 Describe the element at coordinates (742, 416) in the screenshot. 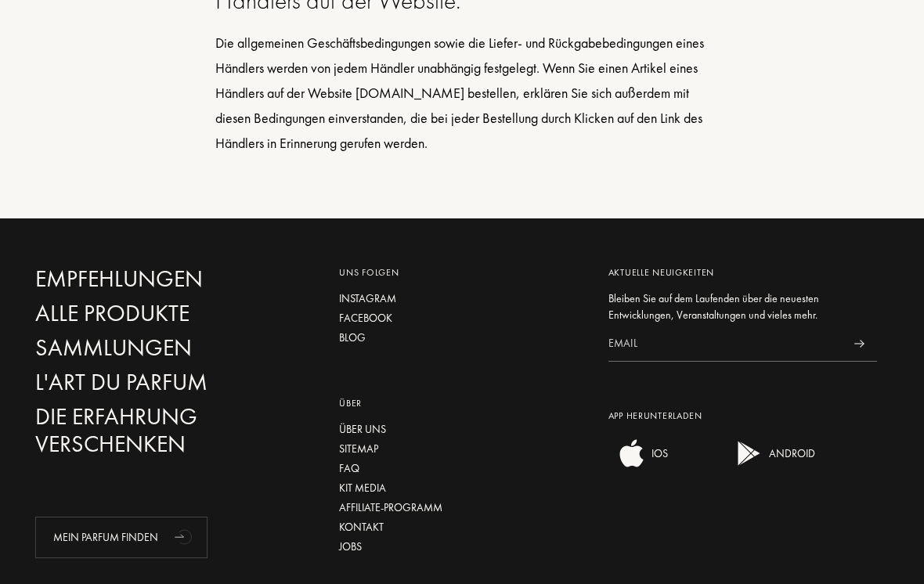

I see `div: App herunterladen` at that location.